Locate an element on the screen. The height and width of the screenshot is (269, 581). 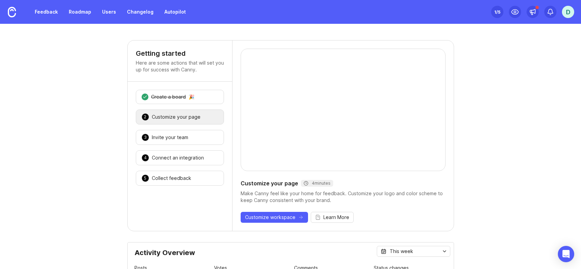
a: Learn More is located at coordinates (332, 218).